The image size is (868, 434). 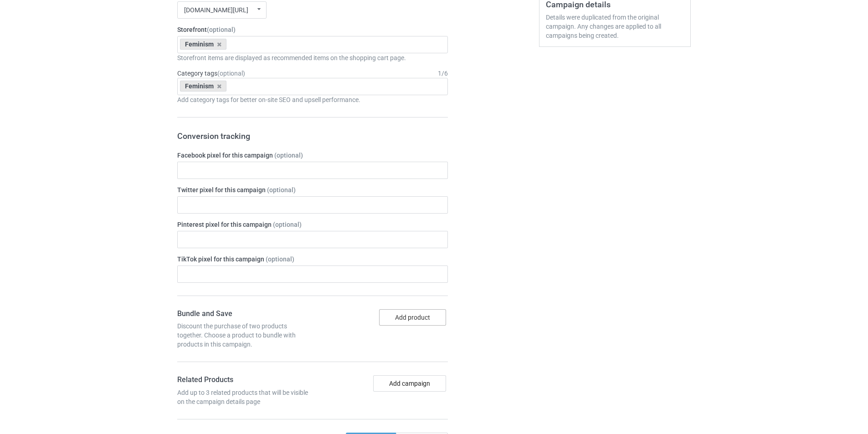 What do you see at coordinates (313, 190) in the screenshot?
I see `label: Twitter pixel for this campaign` at bounding box center [313, 190].